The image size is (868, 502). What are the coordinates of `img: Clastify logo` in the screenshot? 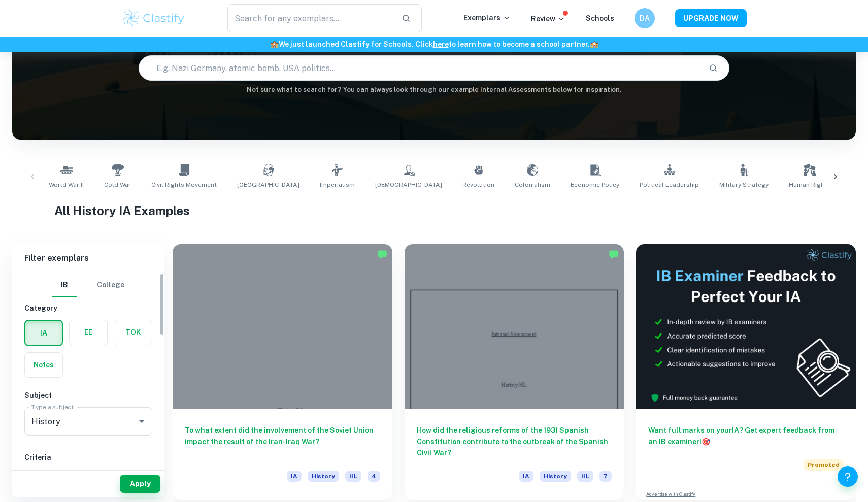 It's located at (154, 18).